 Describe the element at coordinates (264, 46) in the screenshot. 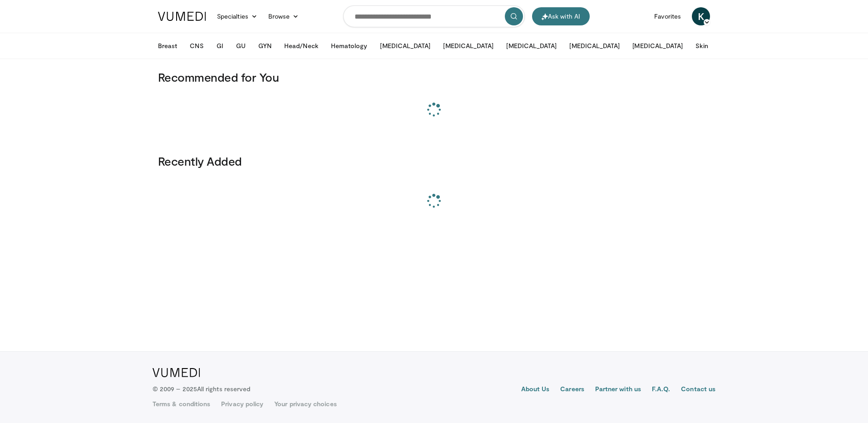

I see `button: GYN` at that location.